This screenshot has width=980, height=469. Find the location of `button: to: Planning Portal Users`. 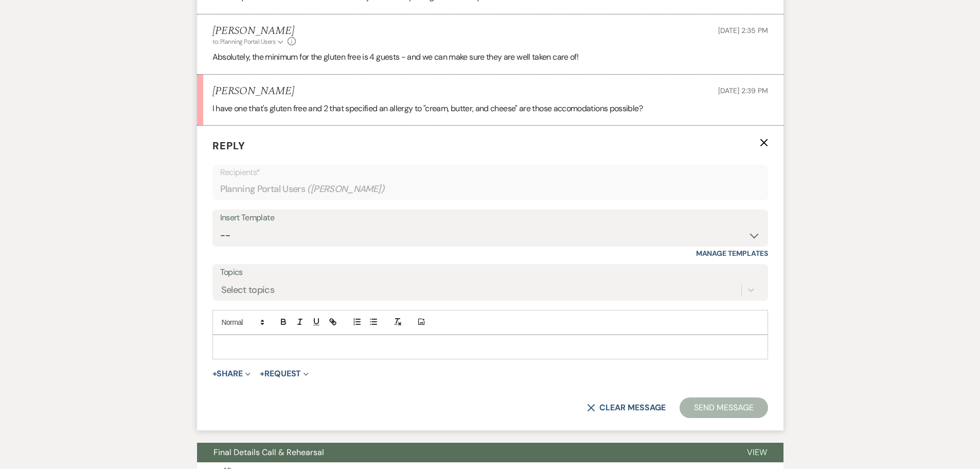

button: to: Planning Portal Users is located at coordinates (249, 41).